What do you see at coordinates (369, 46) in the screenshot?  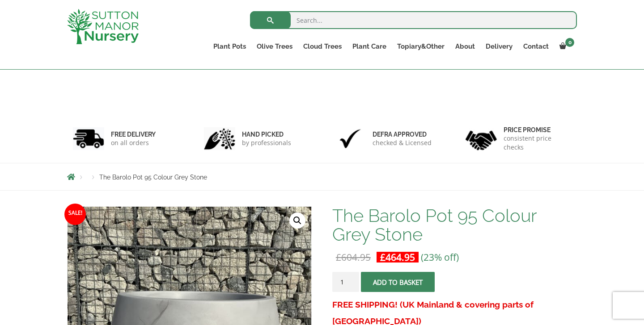 I see `a: Plant Care` at bounding box center [369, 46].